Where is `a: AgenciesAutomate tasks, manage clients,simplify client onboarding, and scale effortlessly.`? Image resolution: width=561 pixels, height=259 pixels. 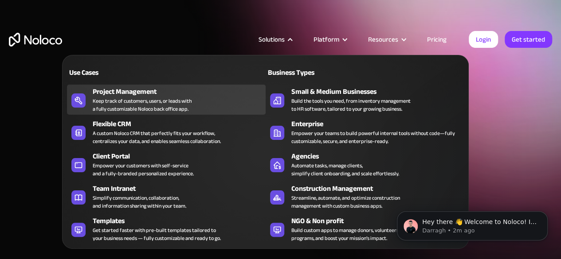
a: AgenciesAutomate tasks, manage clients,simplify client onboarding, and scale effortlessly. is located at coordinates (364, 164).